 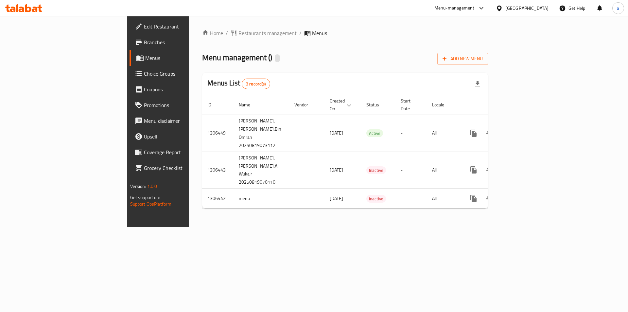 What do you see at coordinates (305, 105) in the screenshot?
I see `span: Vendor` at bounding box center [305, 105].